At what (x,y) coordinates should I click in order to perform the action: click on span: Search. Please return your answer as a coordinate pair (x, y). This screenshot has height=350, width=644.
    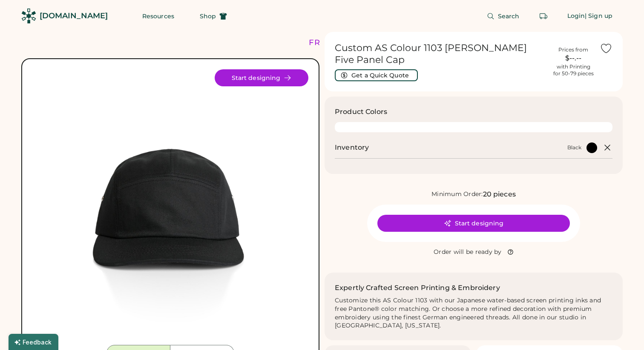
    Looking at the image, I should click on (508, 16).